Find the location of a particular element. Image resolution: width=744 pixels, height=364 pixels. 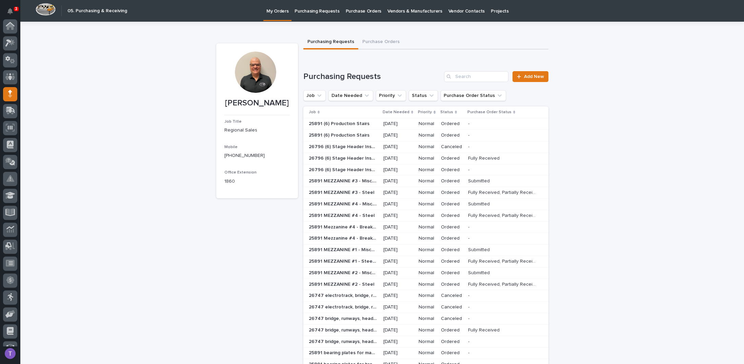

div: Notifications3 is located at coordinates (13, 14).